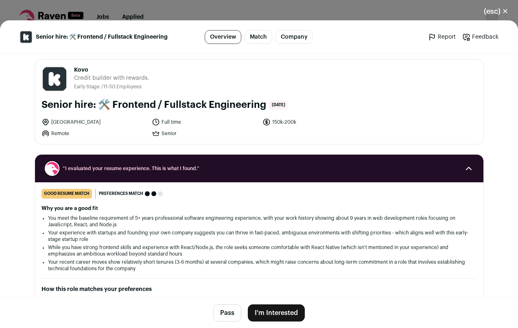  What do you see at coordinates (480, 37) in the screenshot?
I see `a: Feedback` at bounding box center [480, 37].